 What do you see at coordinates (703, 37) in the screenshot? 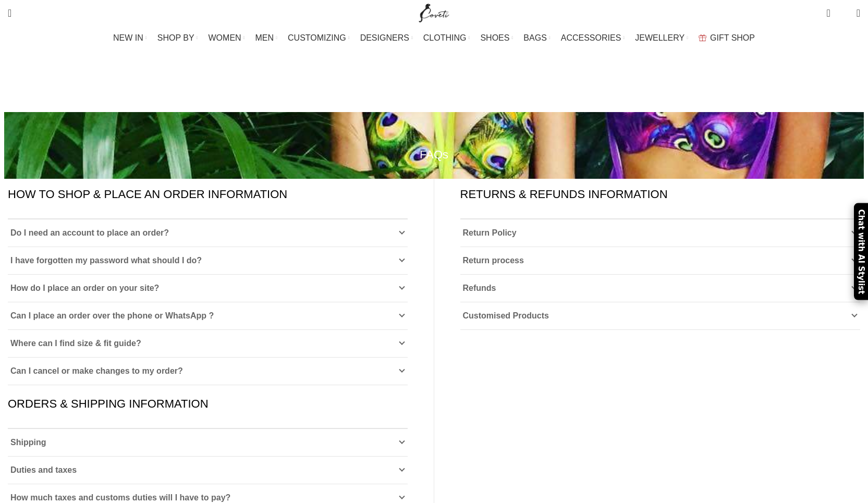
I see `img: GiftBag` at bounding box center [703, 37].